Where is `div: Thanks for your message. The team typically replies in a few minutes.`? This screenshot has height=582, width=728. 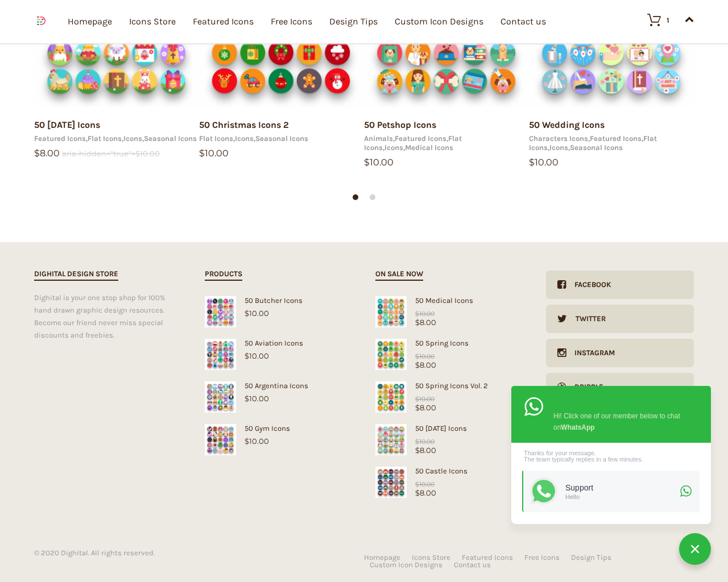 div: Thanks for your message. The team typically replies in a few minutes. is located at coordinates (611, 457).